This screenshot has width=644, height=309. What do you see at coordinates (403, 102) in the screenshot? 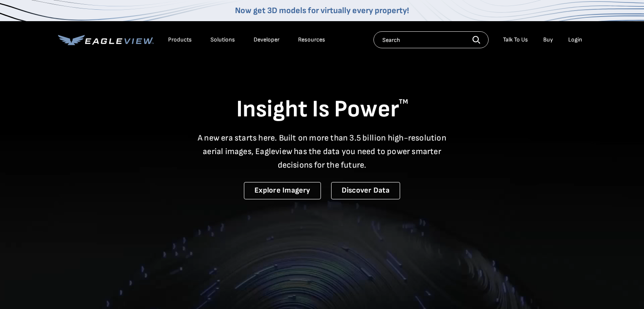
I see `sup: TM` at bounding box center [403, 102].